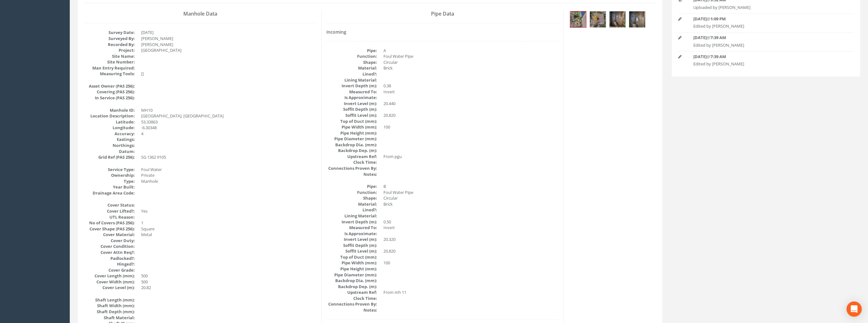 The width and height of the screenshot is (868, 323). Describe the element at coordinates (442, 14) in the screenshot. I see `h3: Pipe Data` at that location.